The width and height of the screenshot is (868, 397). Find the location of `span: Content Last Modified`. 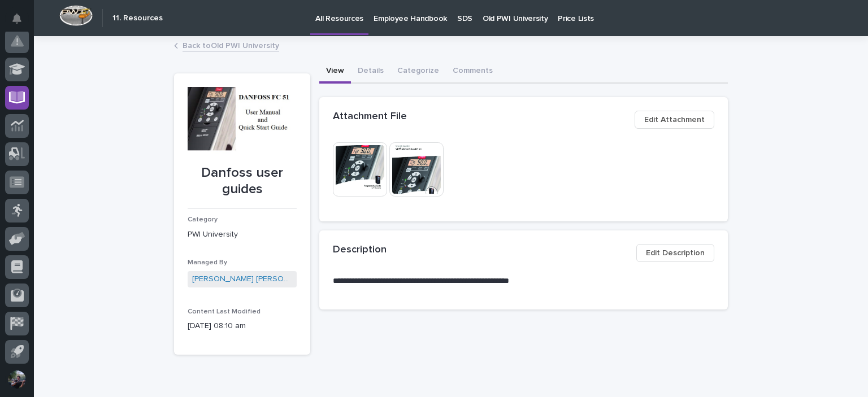

span: Content Last Modified is located at coordinates (224, 312).